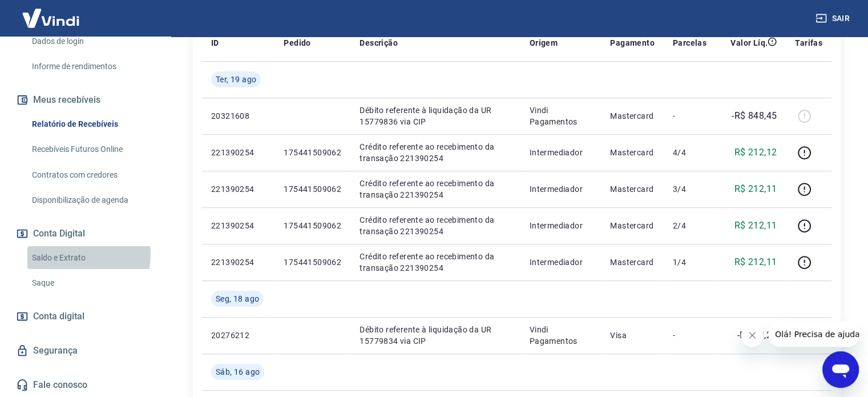 The image size is (868, 397). I want to click on p: -R$ 49,22, so click(758, 335).